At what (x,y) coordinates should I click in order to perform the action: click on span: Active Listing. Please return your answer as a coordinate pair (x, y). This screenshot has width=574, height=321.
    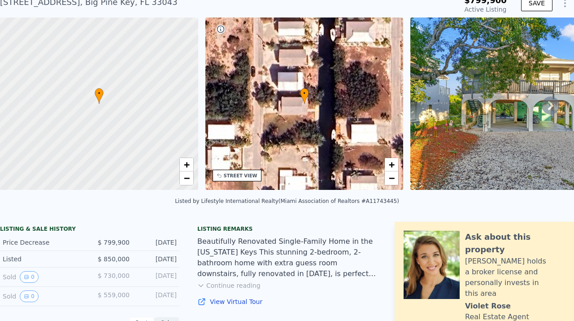
    Looking at the image, I should click on (486, 9).